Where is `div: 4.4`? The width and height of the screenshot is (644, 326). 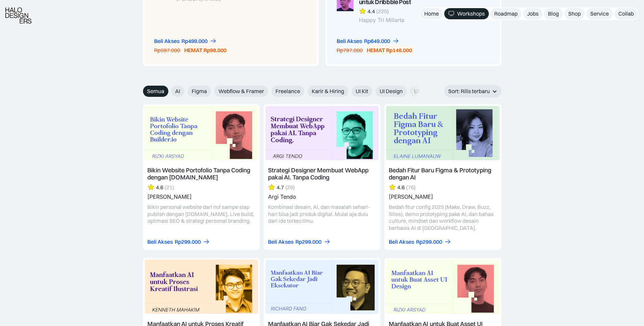 div: 4.4 is located at coordinates (371, 11).